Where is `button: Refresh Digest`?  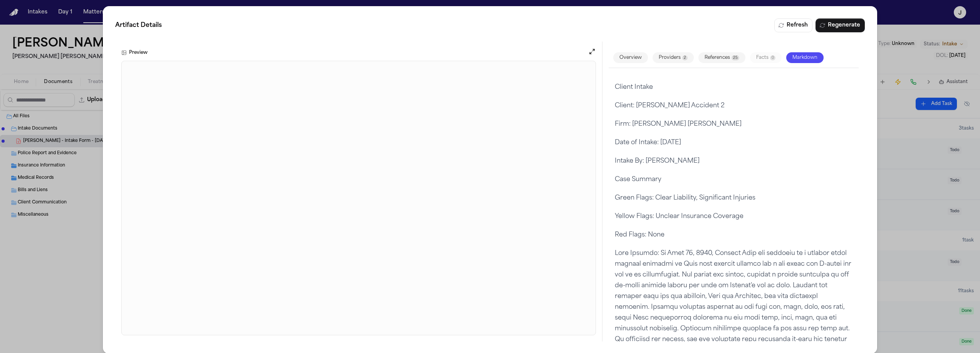
button: Refresh Digest is located at coordinates (794, 26).